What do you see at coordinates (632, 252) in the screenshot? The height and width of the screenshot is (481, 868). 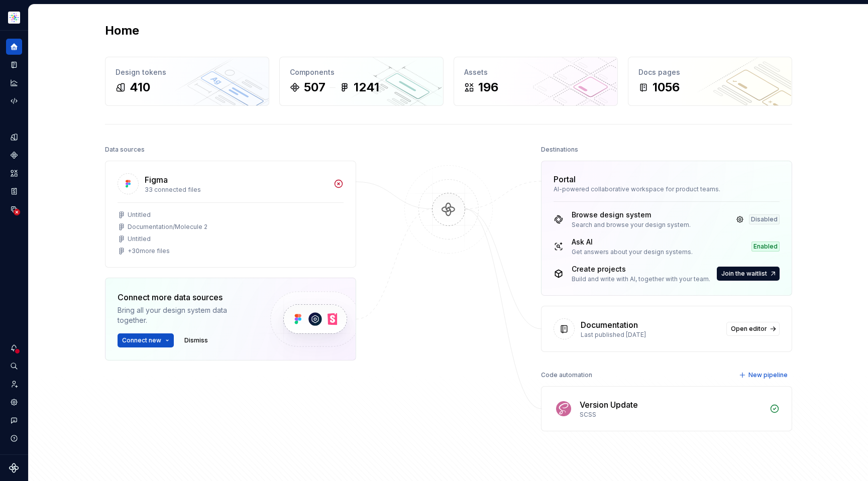 I see `div: Get answers about your design systems.` at bounding box center [632, 252].